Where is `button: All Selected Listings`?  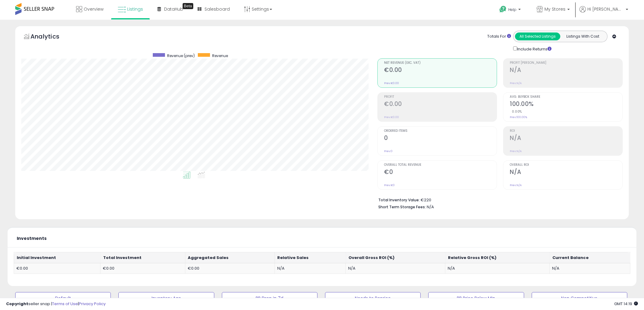 button: All Selected Listings is located at coordinates (537, 37).